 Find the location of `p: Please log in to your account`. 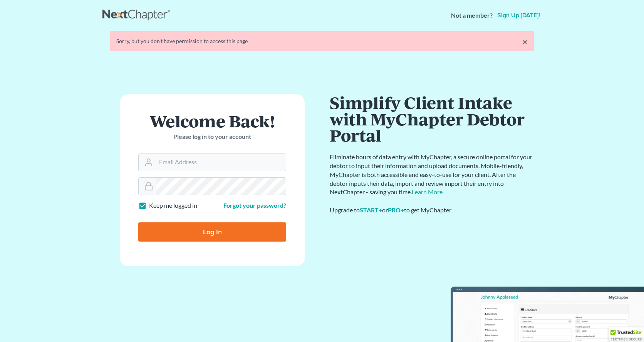

p: Please log in to your account is located at coordinates (212, 137).